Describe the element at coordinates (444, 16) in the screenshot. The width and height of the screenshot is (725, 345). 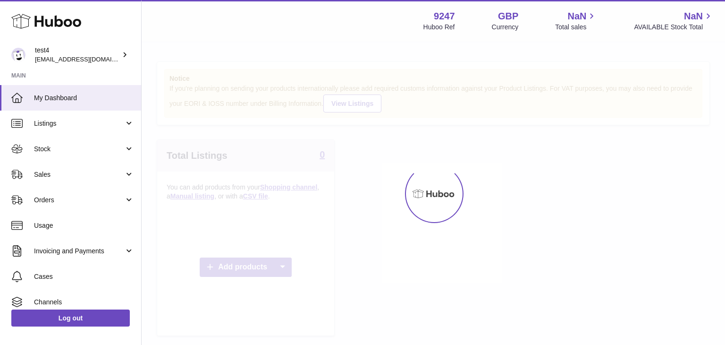
I see `strong: 9247` at that location.